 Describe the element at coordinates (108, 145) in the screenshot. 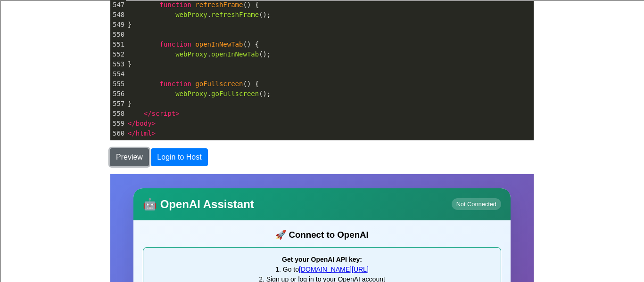

I see `strong: Note:` at that location.